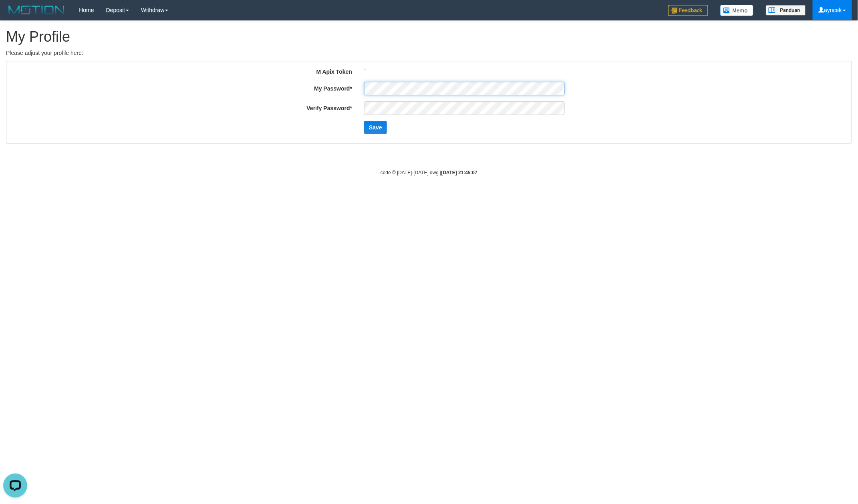 This screenshot has height=504, width=858. What do you see at coordinates (376, 127) in the screenshot?
I see `button: Save` at bounding box center [376, 127].